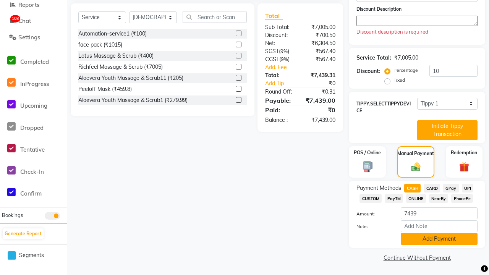 Image resolution: width=489 pixels, height=275 pixels. Describe the element at coordinates (374, 58) in the screenshot. I see `div: Service Total:` at that location.